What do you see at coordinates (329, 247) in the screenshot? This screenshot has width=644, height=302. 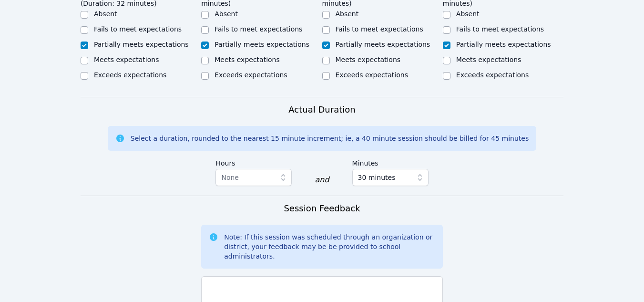 I see `div: Note: If this session was scheduled through an organization or district, your feedback may be be ...` at bounding box center [329, 247].